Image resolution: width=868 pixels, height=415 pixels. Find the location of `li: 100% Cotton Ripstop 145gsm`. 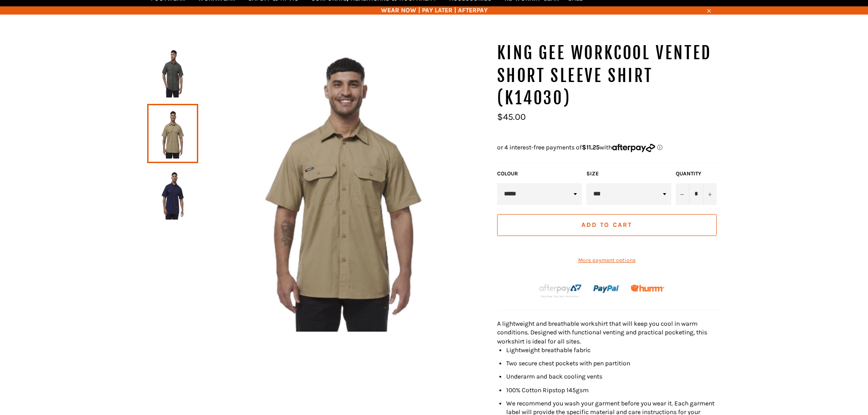

li: 100% Cotton Ripstop 145gsm is located at coordinates (614, 390).